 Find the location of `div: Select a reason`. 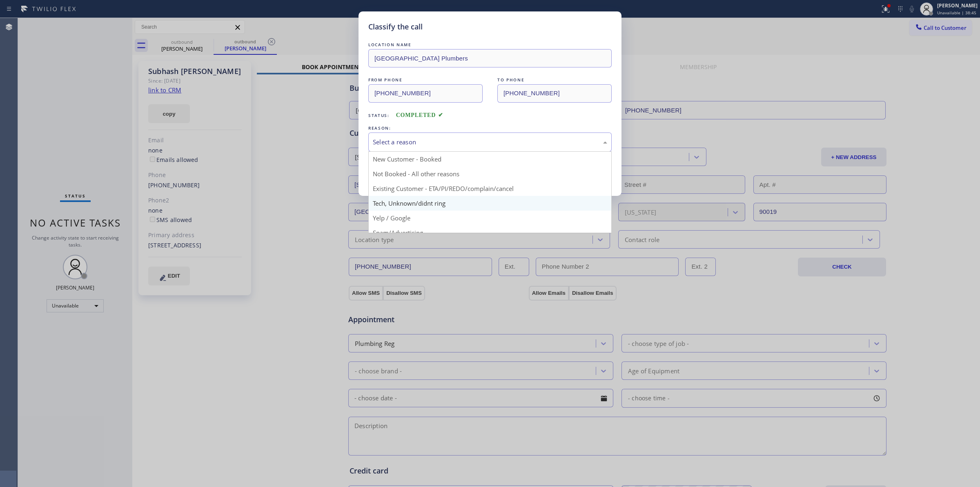

div: Select a reason is located at coordinates (490, 142).